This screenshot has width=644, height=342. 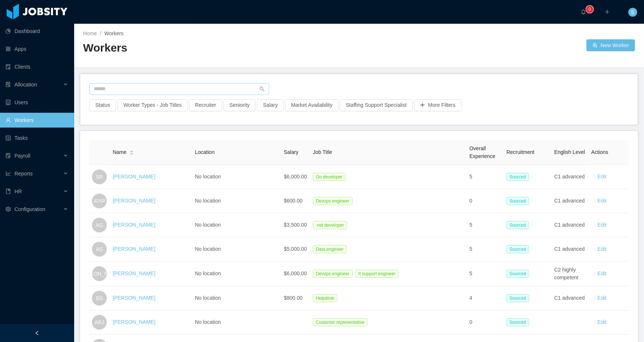 What do you see at coordinates (482, 152) in the screenshot?
I see `span: Overall Experience` at bounding box center [482, 152].